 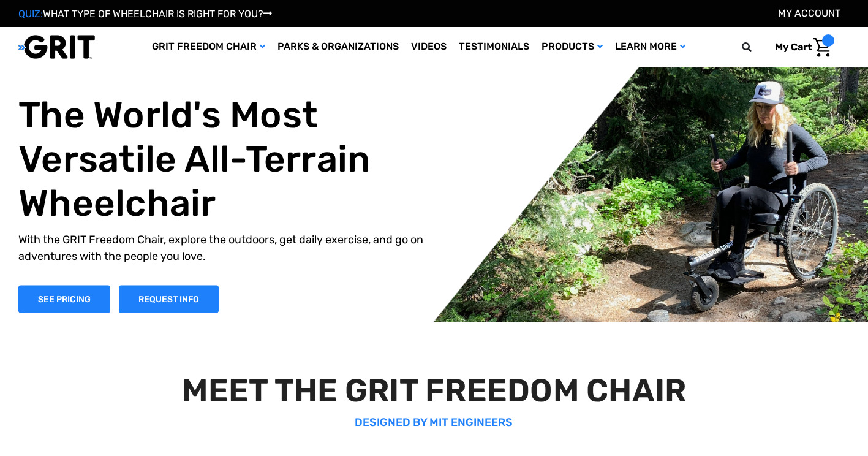 I want to click on h2: MEET THE GRIT FREEDOM CHAIR, so click(x=434, y=390).